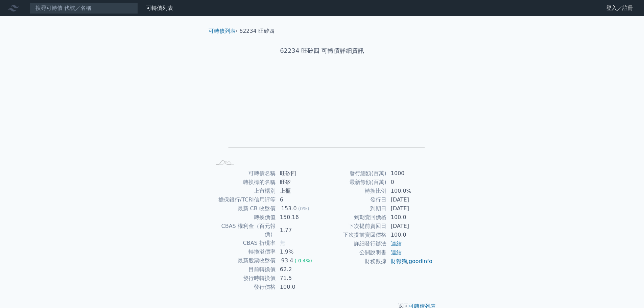  I want to click on div: 93.4, so click(288, 260).